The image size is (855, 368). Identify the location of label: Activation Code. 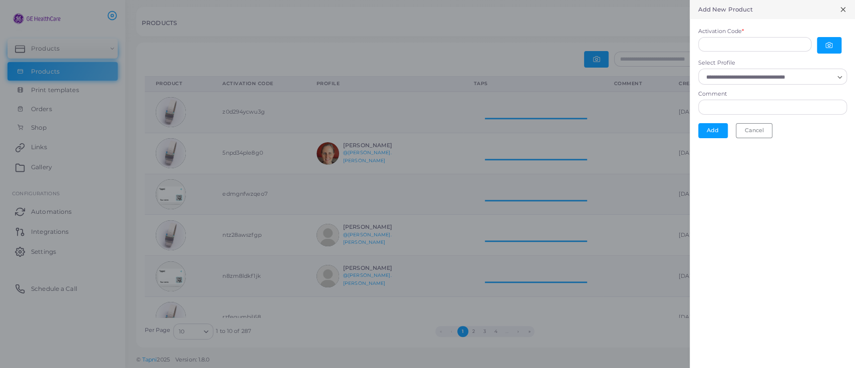
(722, 32).